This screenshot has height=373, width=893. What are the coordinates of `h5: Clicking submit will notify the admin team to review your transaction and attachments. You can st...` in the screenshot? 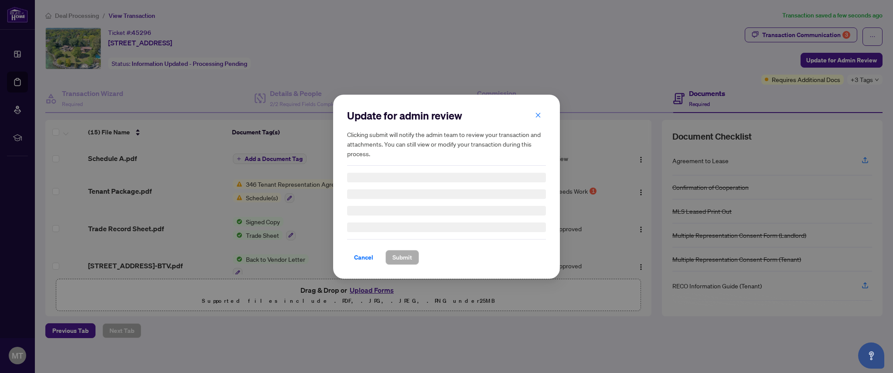 It's located at (447, 144).